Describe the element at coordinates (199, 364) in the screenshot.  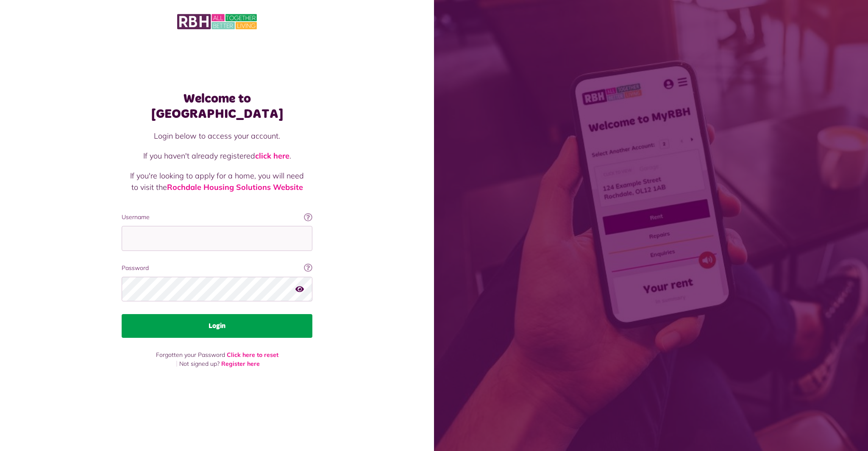
I see `span: Not signed up?` at that location.